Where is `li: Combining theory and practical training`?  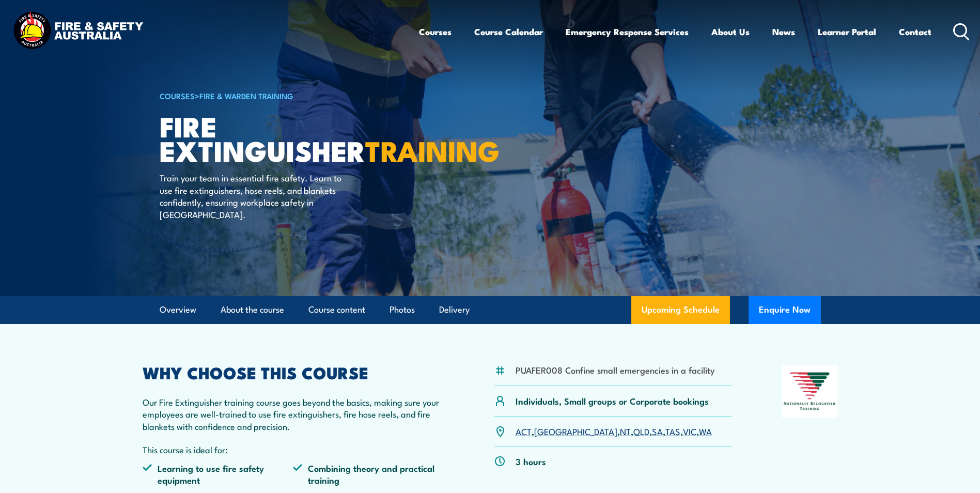 li: Combining theory and practical training is located at coordinates (369, 474).